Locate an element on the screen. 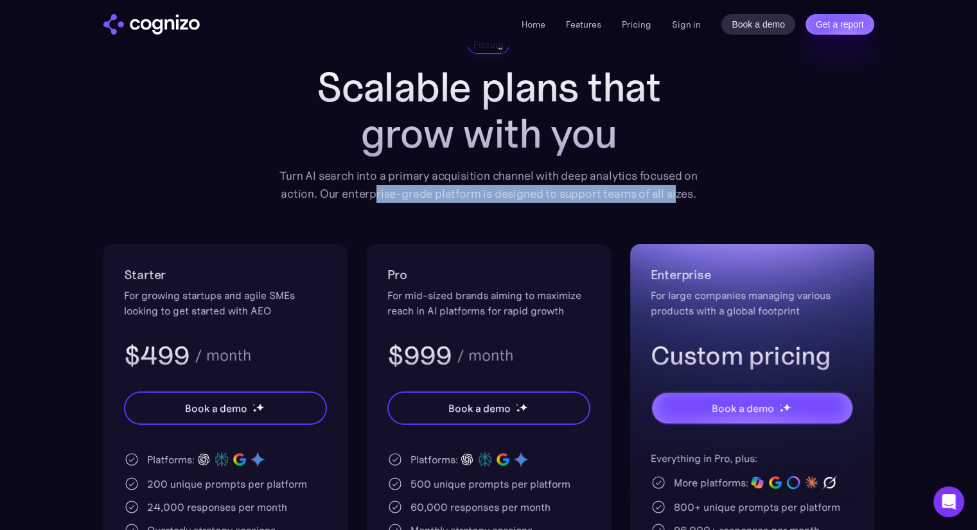  h3: $499 is located at coordinates (157, 356).